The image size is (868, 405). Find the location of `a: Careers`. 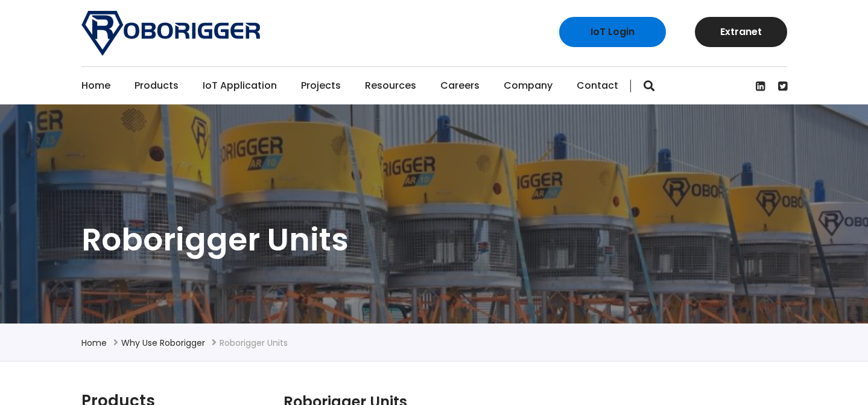

a: Careers is located at coordinates (460, 86).